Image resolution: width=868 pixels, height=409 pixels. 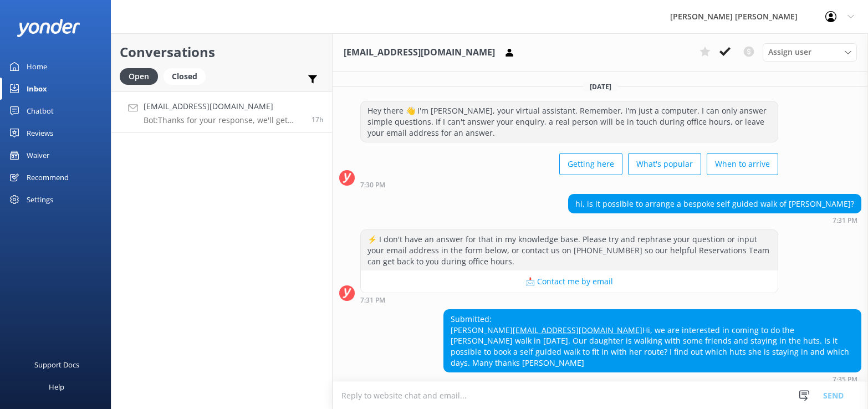 I want to click on div: Open, so click(x=138, y=76).